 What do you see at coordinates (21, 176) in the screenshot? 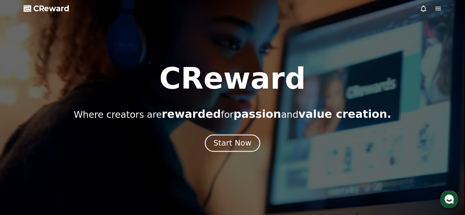
I see `span: Home` at bounding box center [21, 176].